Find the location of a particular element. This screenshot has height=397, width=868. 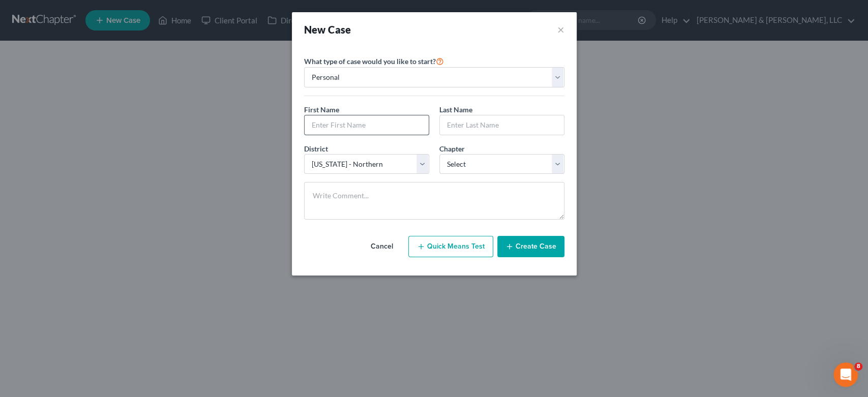

button: Quick Means Test is located at coordinates (451, 246).